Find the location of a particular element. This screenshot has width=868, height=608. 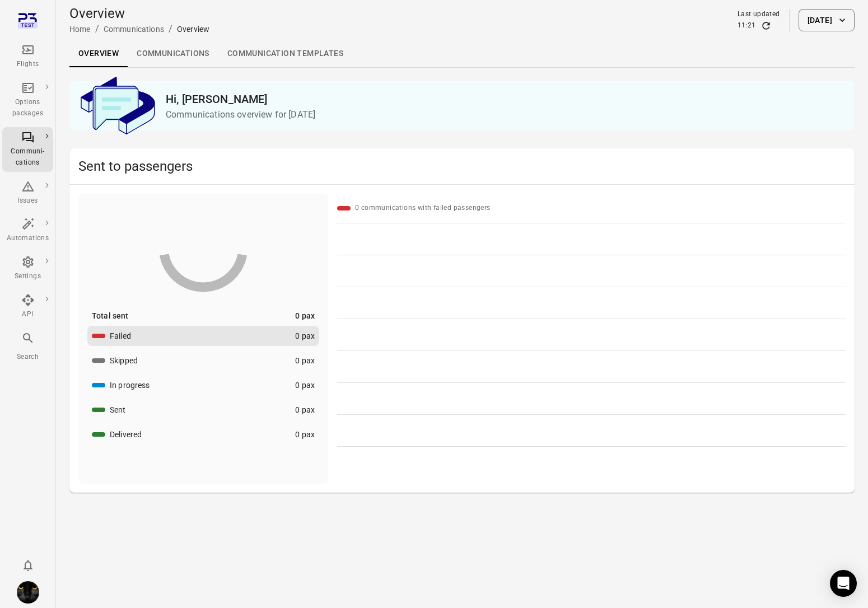

button: Refresh data is located at coordinates (766, 26).